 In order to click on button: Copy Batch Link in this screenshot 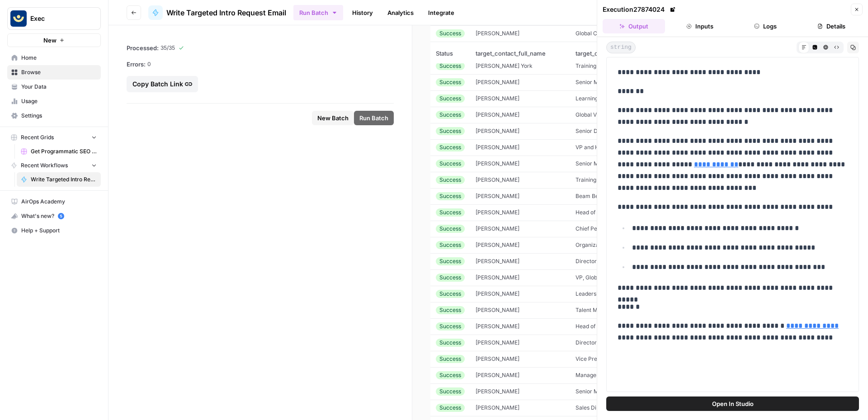, I will do `click(162, 84)`.